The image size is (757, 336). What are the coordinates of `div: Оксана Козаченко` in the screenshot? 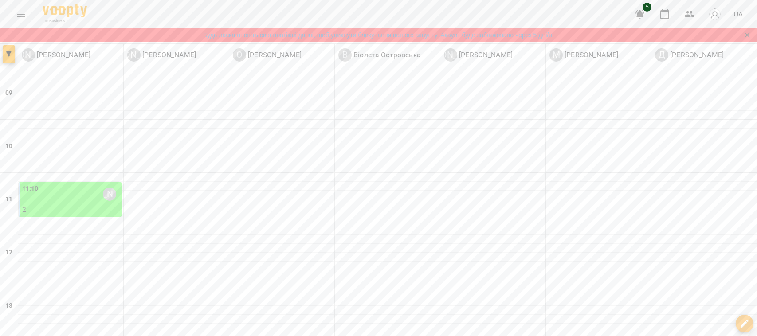 It's located at (267, 55).